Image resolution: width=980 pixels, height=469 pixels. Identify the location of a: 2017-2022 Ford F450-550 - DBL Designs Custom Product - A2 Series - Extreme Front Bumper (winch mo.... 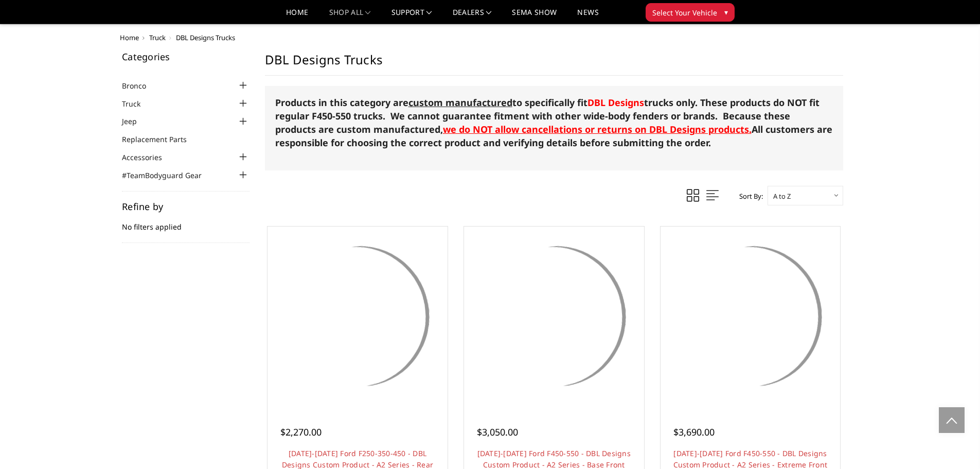
(750, 316).